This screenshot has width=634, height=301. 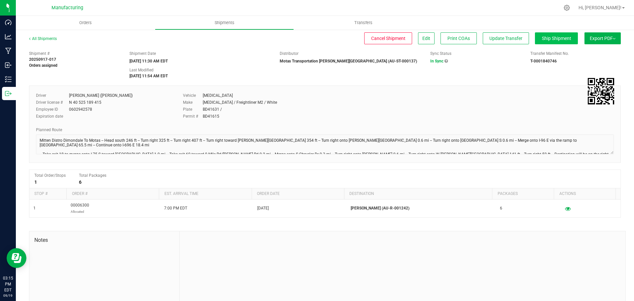 What do you see at coordinates (80, 208) in the screenshot?
I see `span: 00006300` at bounding box center [80, 208].